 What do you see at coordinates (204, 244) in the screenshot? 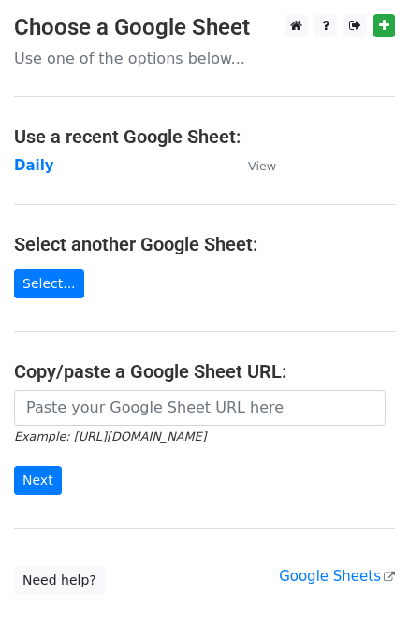
I see `h4: Select another Google Sheet:` at bounding box center [204, 244].